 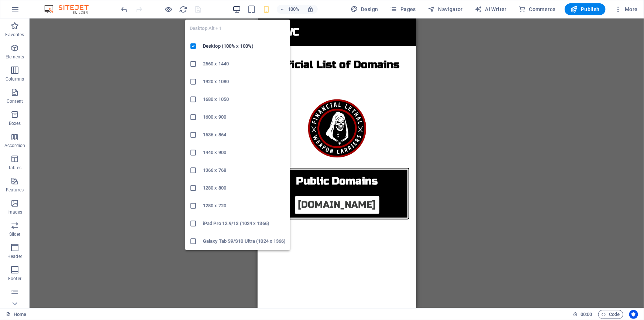 What do you see at coordinates (244, 223) in the screenshot?
I see `h6: iPad Pro 12.9/13 (1024 x 1366)` at bounding box center [244, 223].